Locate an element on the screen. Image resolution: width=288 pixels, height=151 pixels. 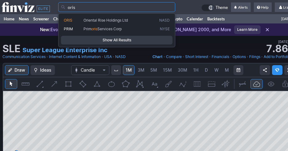
a: Home is located at coordinates (9, 19).